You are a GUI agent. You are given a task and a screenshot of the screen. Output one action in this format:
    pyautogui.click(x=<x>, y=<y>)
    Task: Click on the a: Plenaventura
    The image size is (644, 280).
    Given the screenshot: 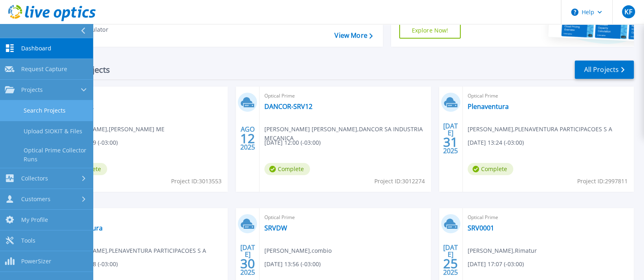 What is the action you would take?
    pyautogui.click(x=488, y=106)
    